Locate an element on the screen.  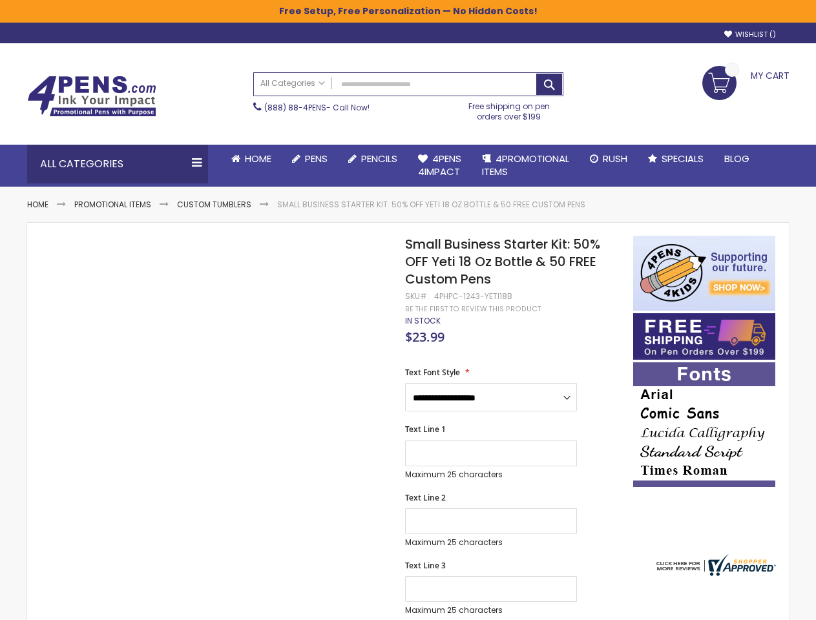
span: Text Line 3 is located at coordinates (425, 565).